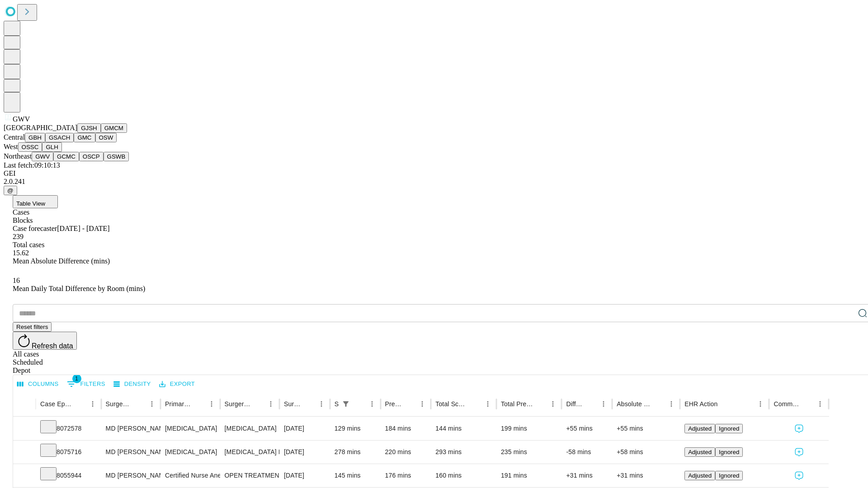  Describe the element at coordinates (20, 253) in the screenshot. I see `span: 15.62` at that location.